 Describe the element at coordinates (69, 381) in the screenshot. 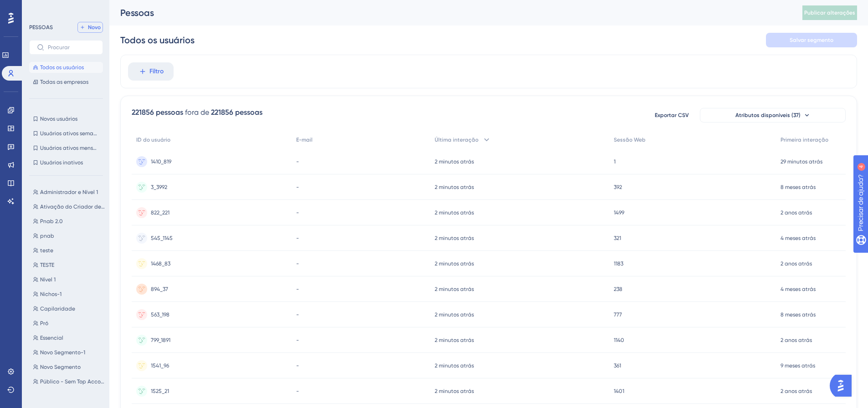

I see `button: Público - Sem Top Account` at that location.